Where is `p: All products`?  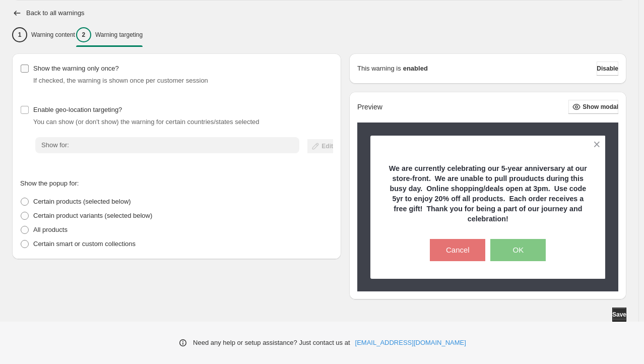 p: All products is located at coordinates (51, 230).